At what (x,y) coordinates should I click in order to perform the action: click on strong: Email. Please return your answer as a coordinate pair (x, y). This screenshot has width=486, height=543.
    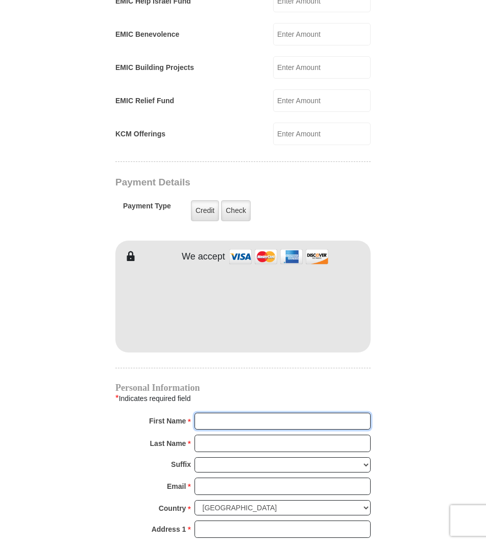
    Looking at the image, I should click on (176, 486).